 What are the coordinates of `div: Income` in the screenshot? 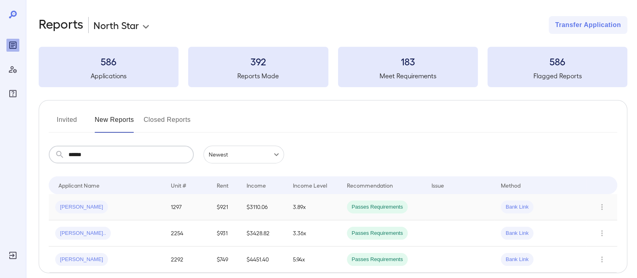 It's located at (256, 185).